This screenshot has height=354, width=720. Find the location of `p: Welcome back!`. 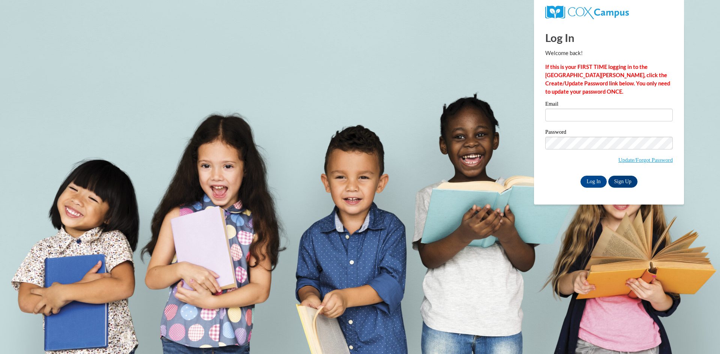

p: Welcome back! is located at coordinates (609, 53).